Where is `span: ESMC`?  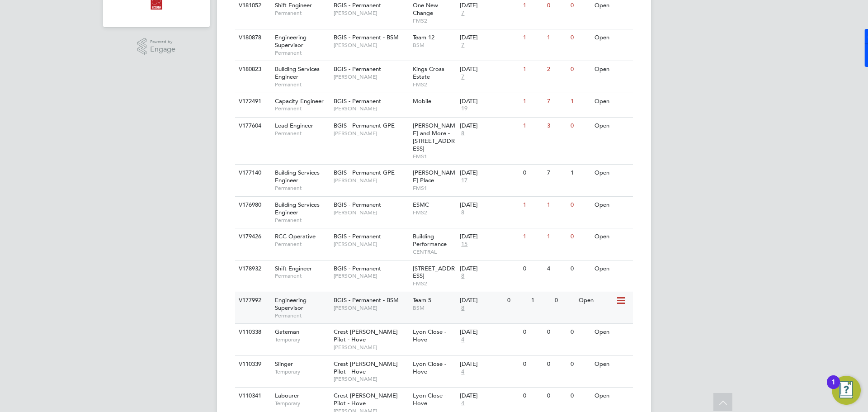
span: ESMC is located at coordinates (421, 204).